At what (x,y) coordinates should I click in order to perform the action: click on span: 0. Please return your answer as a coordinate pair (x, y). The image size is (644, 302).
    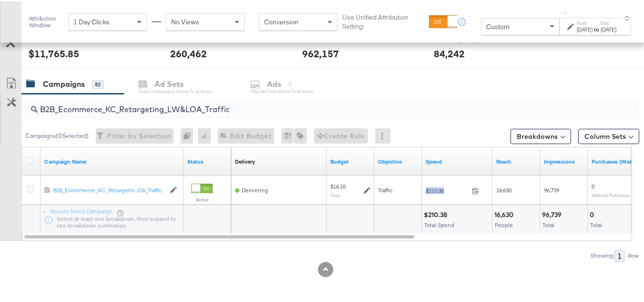
    Looking at the image, I should click on (594, 185).